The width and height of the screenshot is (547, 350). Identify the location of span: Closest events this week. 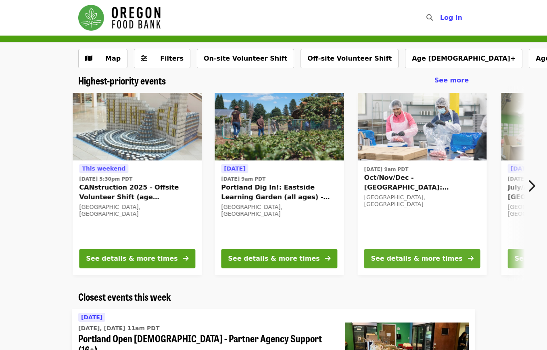
(125, 296).